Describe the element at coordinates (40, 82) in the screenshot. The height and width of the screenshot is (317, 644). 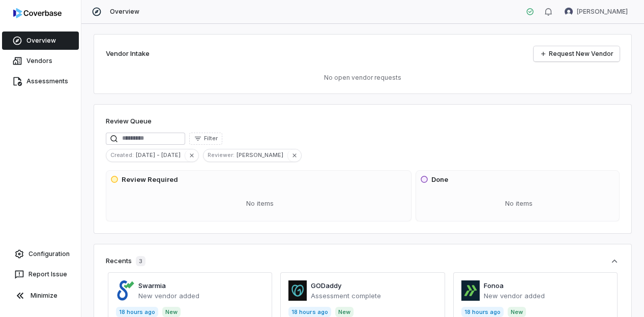
I see `a: Assessments` at that location.